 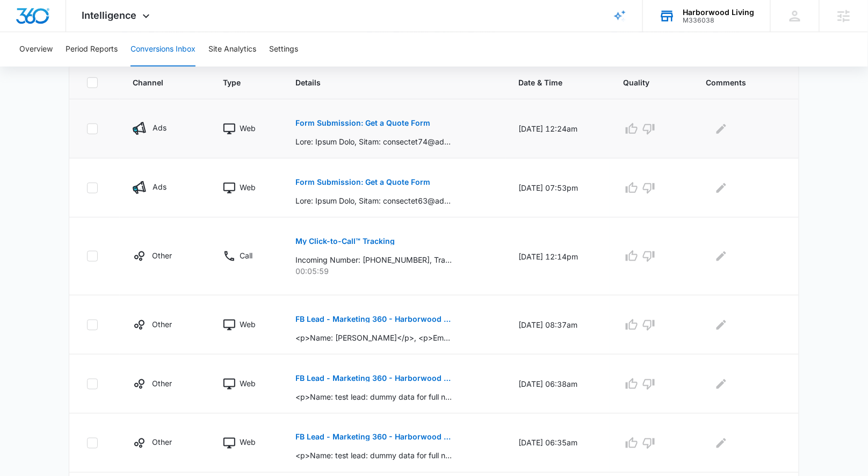 What do you see at coordinates (42, 22) in the screenshot?
I see `div: v 4.0.25` at bounding box center [42, 22].